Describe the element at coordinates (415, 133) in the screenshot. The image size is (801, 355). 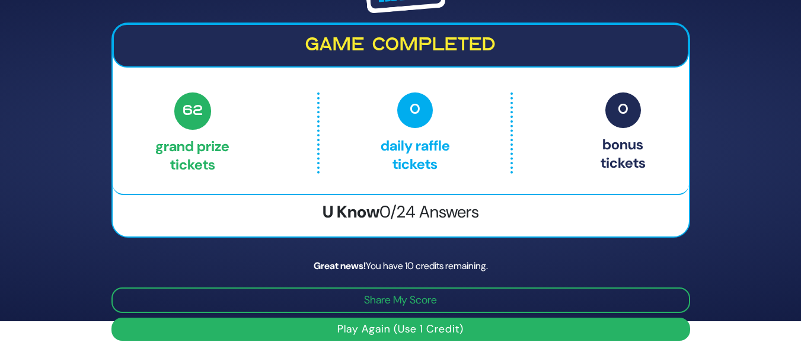
I see `p: Daily Raffle tickets` at that location.